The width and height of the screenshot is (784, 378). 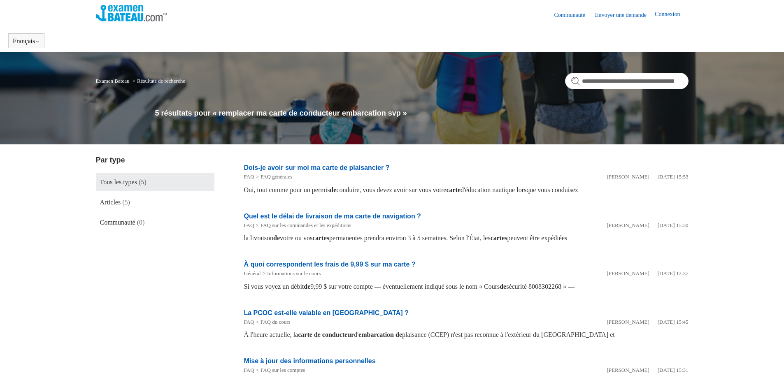 What do you see at coordinates (625, 15) in the screenshot?
I see `a: Envoyer une demande` at bounding box center [625, 15].